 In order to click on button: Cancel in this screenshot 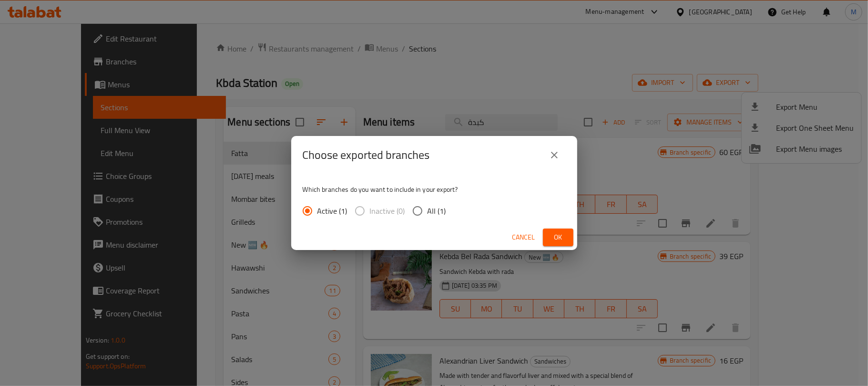, I will do `click(524, 237)`.